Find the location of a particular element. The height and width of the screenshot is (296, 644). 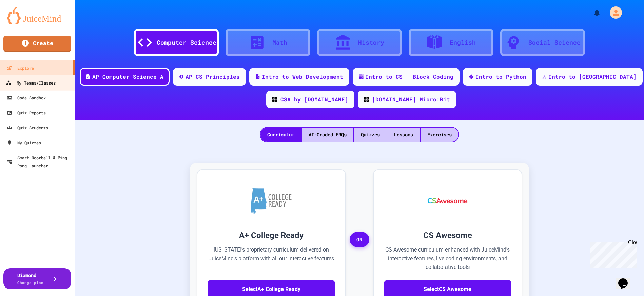

div: Quiz Students is located at coordinates (28, 128).